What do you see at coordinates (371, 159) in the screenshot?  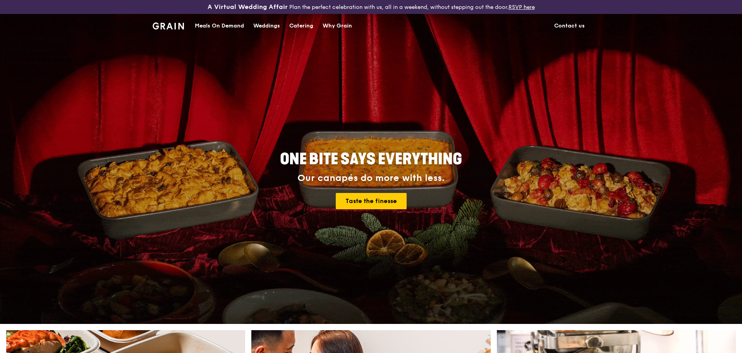 I see `span: ONE BITE SAYS EVERYTHING` at bounding box center [371, 159].